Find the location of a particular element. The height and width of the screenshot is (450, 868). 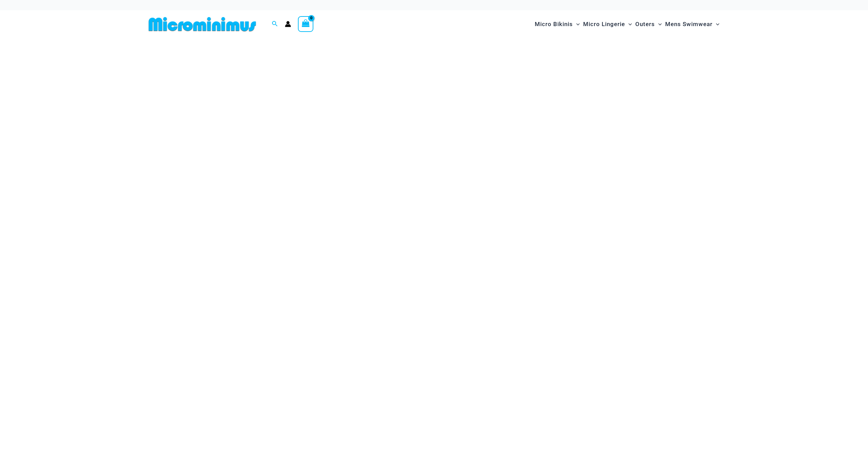

span: Micro Bikinis is located at coordinates (554, 24).